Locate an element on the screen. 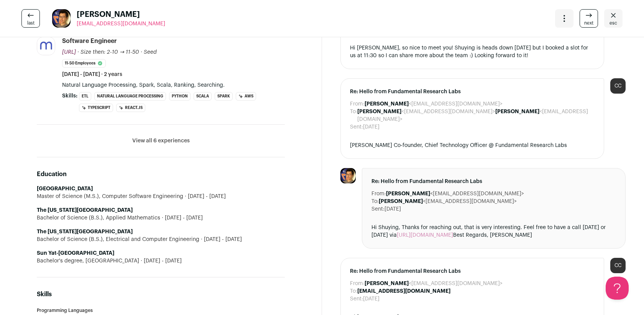 Image resolution: width=644 pixels, height=315 pixels. div: Software Engineer is located at coordinates (89, 41).